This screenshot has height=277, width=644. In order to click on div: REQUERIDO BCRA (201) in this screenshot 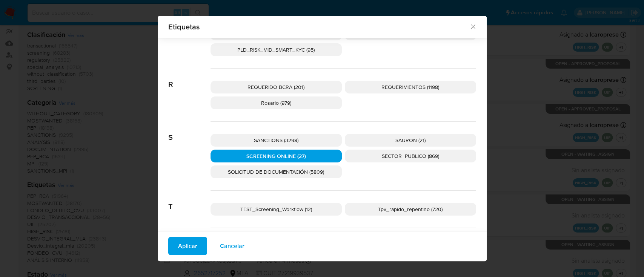, I will do `click(276, 87)`.